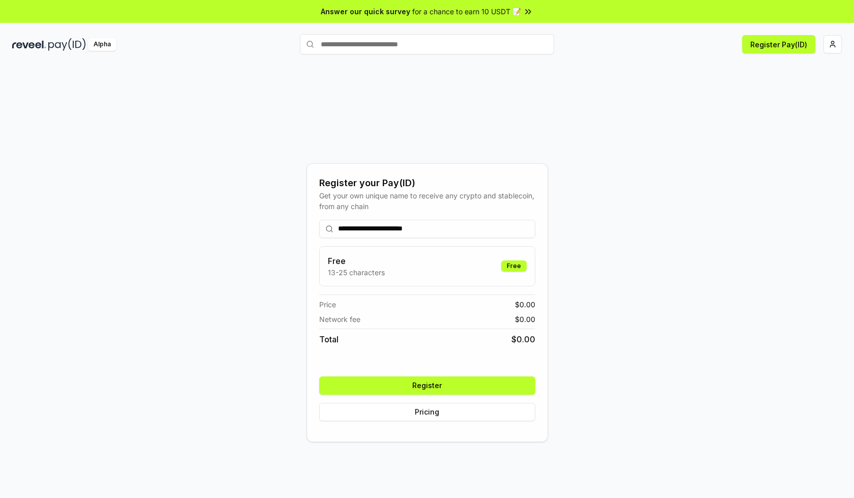  What do you see at coordinates (357, 261) in the screenshot?
I see `h3: Free` at bounding box center [357, 261].